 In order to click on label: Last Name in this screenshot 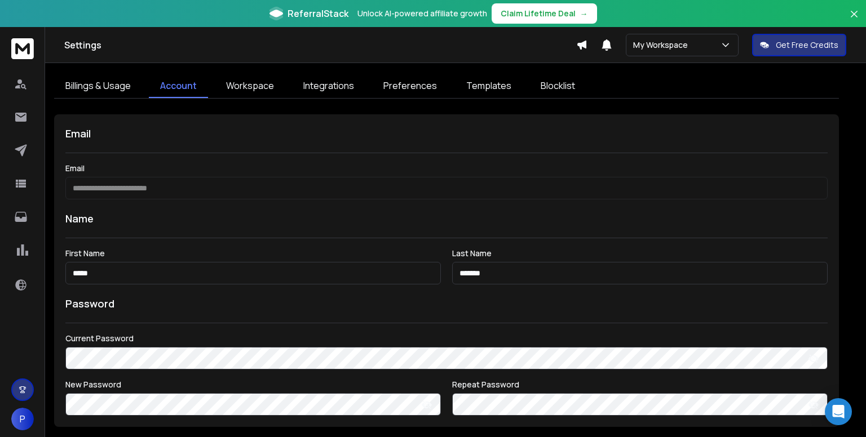, I will do `click(640, 254)`.